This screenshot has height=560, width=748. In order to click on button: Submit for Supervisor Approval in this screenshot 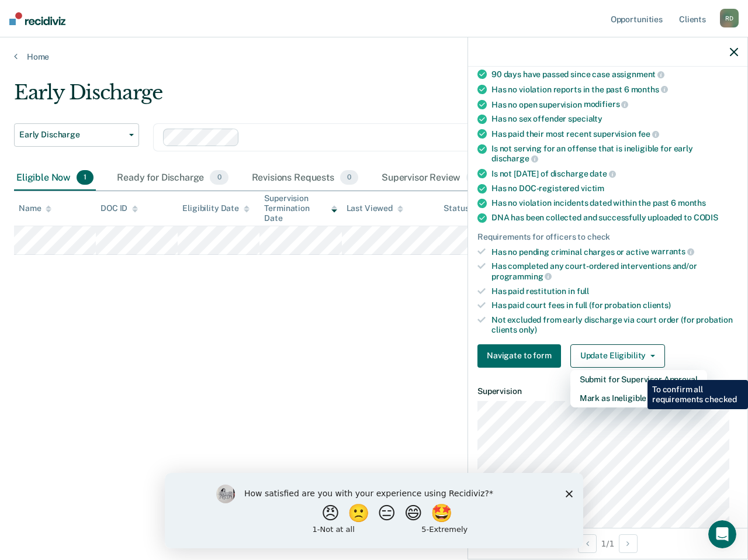, I will do `click(638, 379)`.